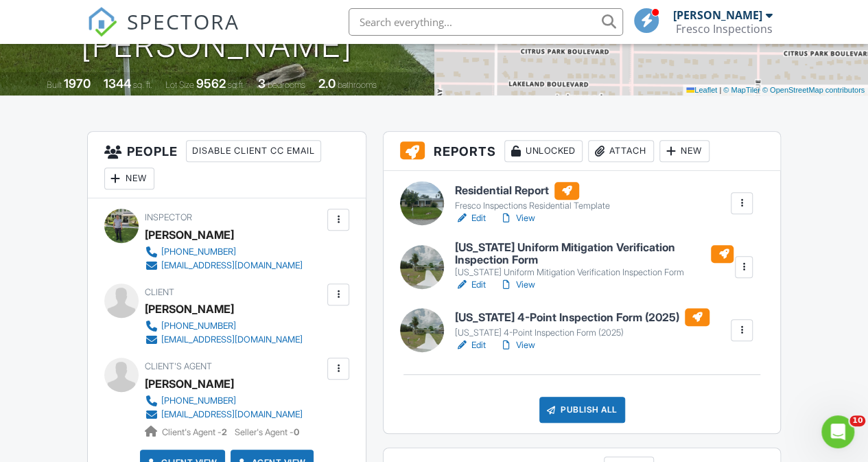  Describe the element at coordinates (327, 83) in the screenshot. I see `div: 2.0` at that location.